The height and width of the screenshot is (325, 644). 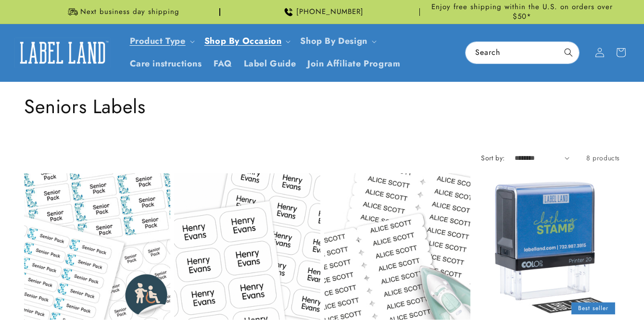 I want to click on span: Care instructions, so click(x=166, y=63).